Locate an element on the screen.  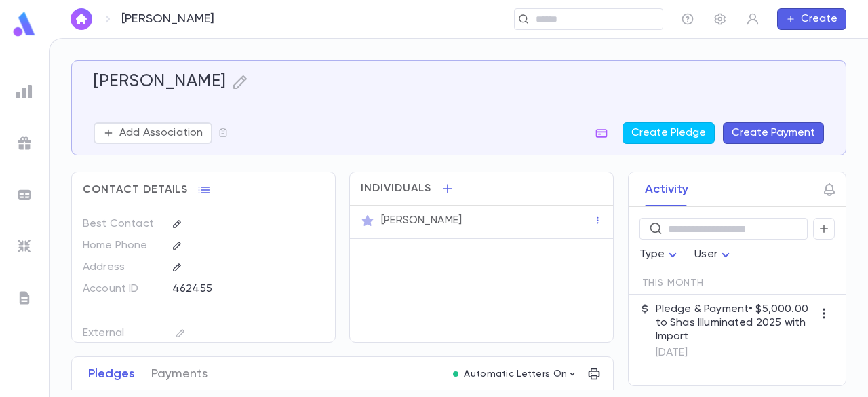
span: Contact Details is located at coordinates (135, 190).